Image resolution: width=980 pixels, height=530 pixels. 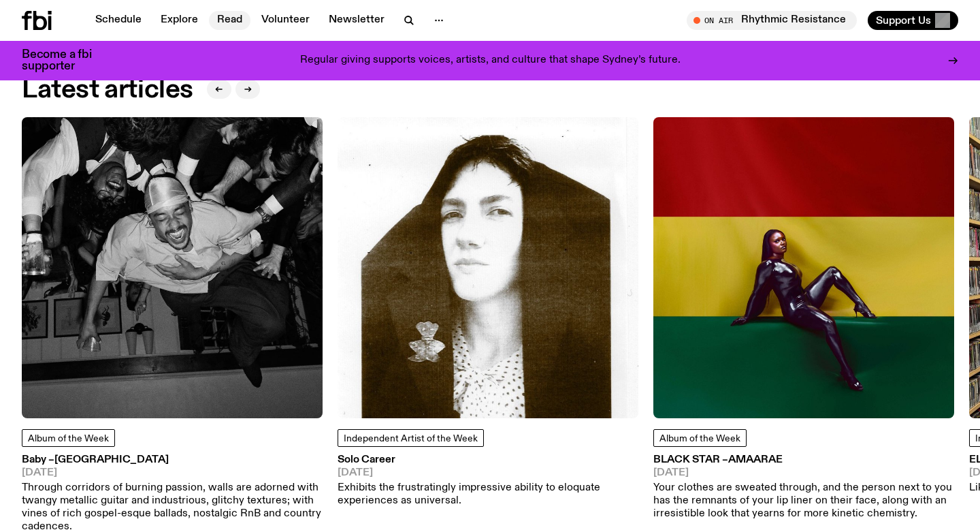 What do you see at coordinates (118, 20) in the screenshot?
I see `a: Schedule` at bounding box center [118, 20].